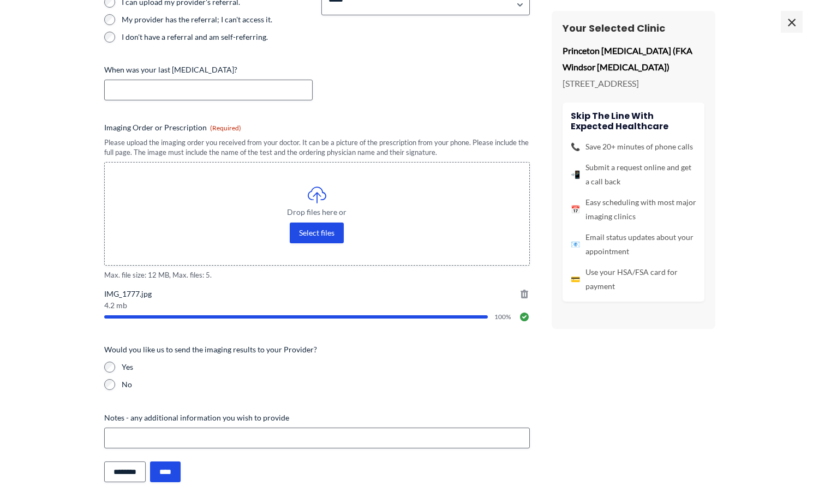 Image resolution: width=819 pixels, height=504 pixels. Describe the element at coordinates (633, 121) in the screenshot. I see `h4: Skip the line with Expected Healthcare` at that location.